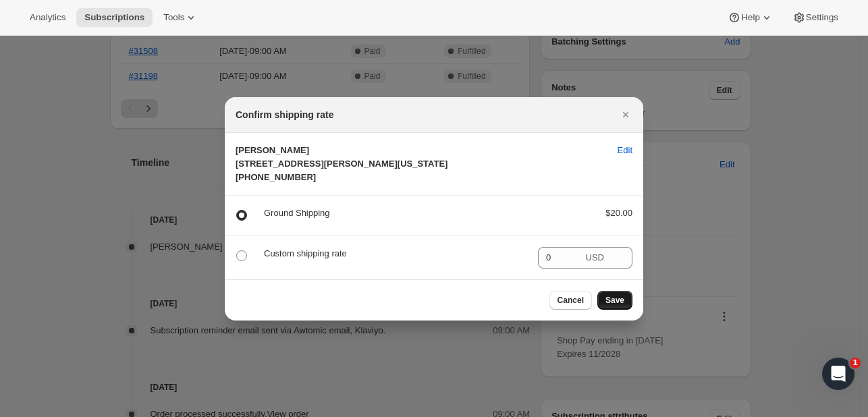 The image size is (868, 417). Describe the element at coordinates (47, 18) in the screenshot. I see `span: Analytics` at that location.